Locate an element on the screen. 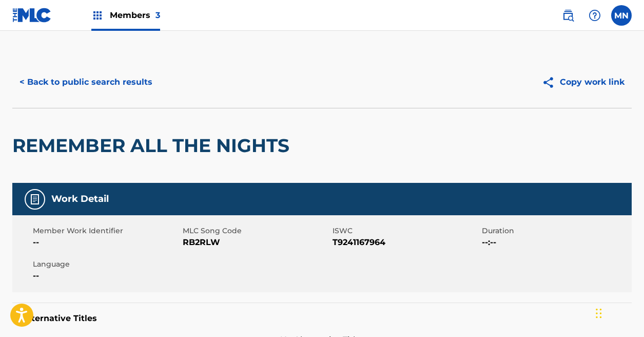 Image resolution: width=644 pixels, height=337 pixels. img: Top Rightsholders is located at coordinates (97, 16).